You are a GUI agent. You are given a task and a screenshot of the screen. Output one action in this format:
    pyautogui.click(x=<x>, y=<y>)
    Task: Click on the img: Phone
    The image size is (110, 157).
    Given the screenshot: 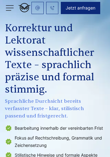 What is the action you would take?
    pyautogui.click(x=52, y=8)
    